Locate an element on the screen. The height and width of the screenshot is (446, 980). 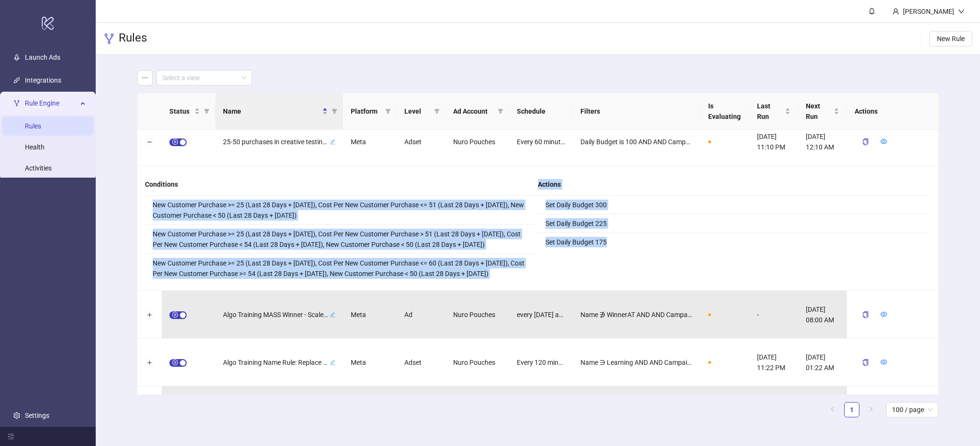
span: Ad Account is located at coordinates (473, 111).